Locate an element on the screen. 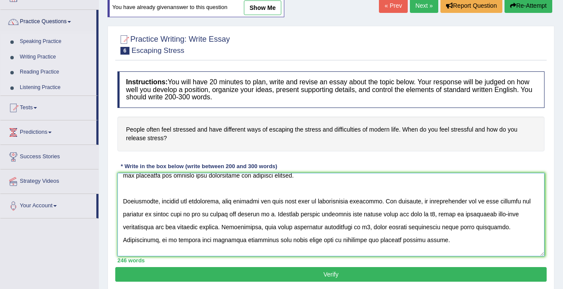 The width and height of the screenshot is (563, 289). a: Strategy Videos is located at coordinates (49, 180).